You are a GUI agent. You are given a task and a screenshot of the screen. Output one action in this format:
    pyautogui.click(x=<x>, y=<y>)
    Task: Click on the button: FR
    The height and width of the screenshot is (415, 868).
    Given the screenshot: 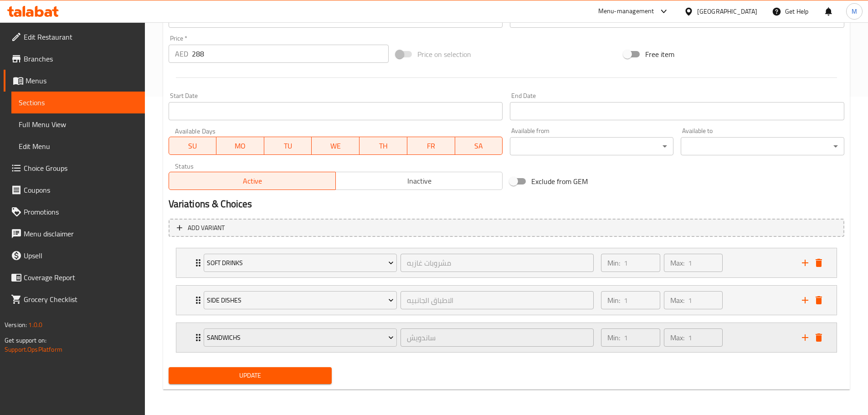 What is the action you would take?
    pyautogui.click(x=431, y=145)
    